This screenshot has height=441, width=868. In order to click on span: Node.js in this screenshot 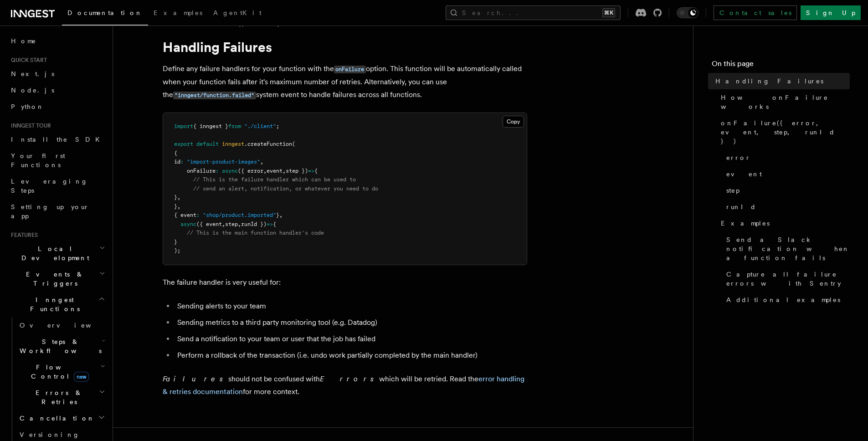, I will do `click(33, 90)`.